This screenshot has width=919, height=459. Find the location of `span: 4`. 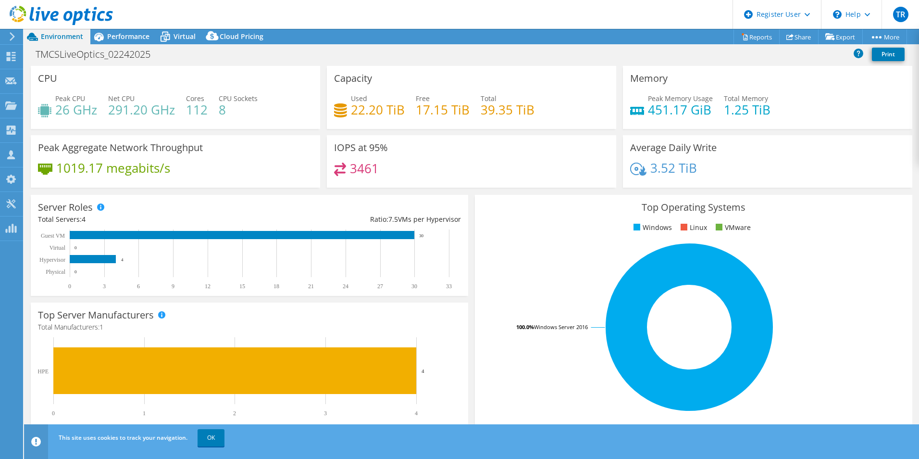

span: 4 is located at coordinates (84, 219).